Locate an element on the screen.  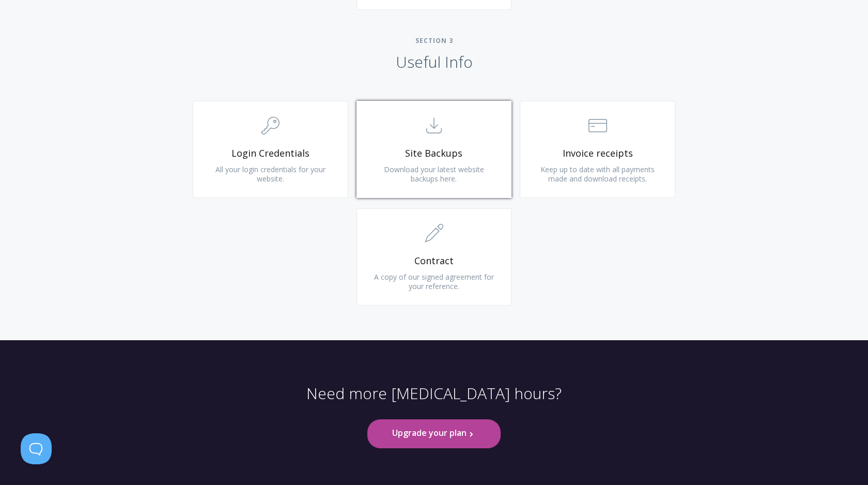
a: Site Backups Download your latest website backups here. is located at coordinates (434, 150).